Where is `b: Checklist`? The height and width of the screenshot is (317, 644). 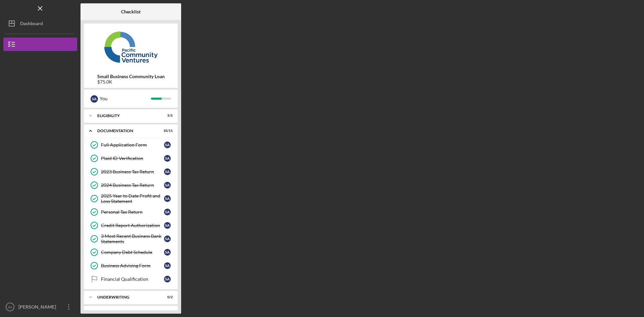
b: Checklist is located at coordinates (131, 12).